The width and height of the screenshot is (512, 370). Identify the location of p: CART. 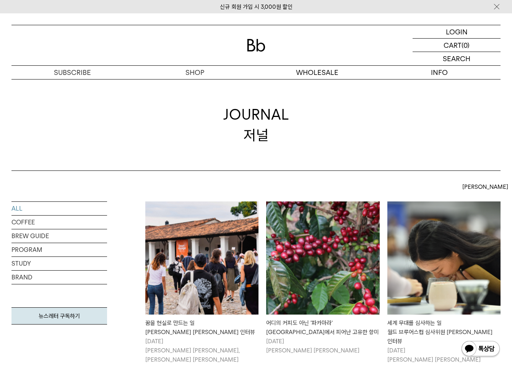
(453, 45).